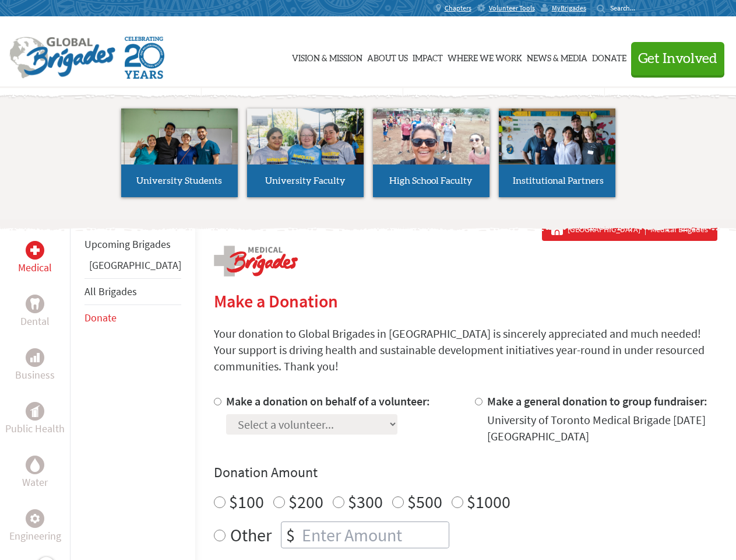 The height and width of the screenshot is (560, 736). Describe the element at coordinates (558, 181) in the screenshot. I see `span: Institutional Partners` at that location.